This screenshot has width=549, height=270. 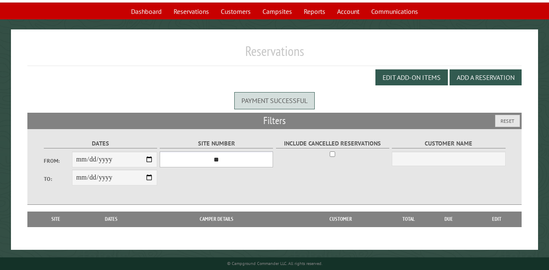 What do you see at coordinates (411, 77) in the screenshot?
I see `button: Edit Add-on Items` at bounding box center [411, 77].